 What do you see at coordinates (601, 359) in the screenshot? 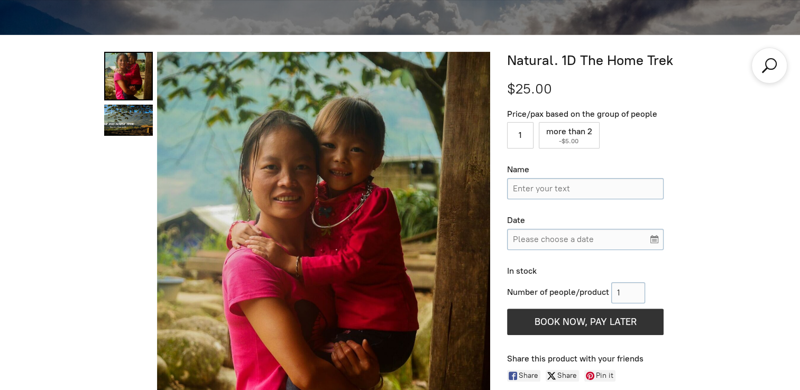
I see `div: Share this product with your friends` at bounding box center [601, 359].